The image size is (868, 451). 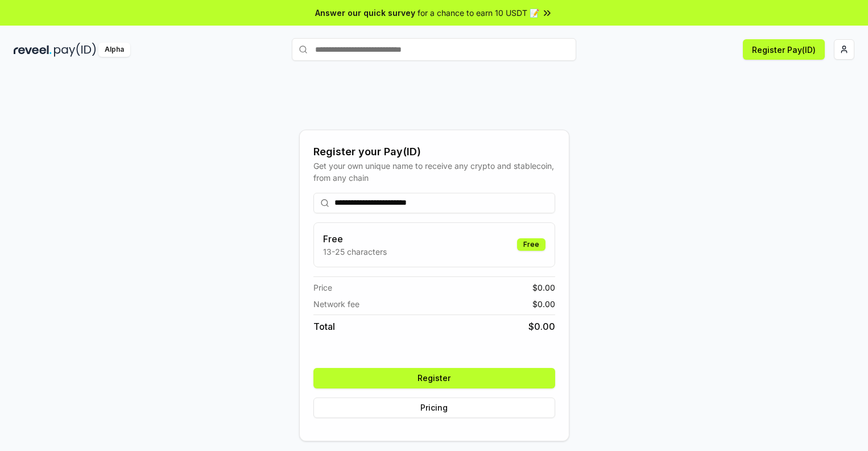 What do you see at coordinates (114, 50) in the screenshot?
I see `div: Alpha` at bounding box center [114, 50].